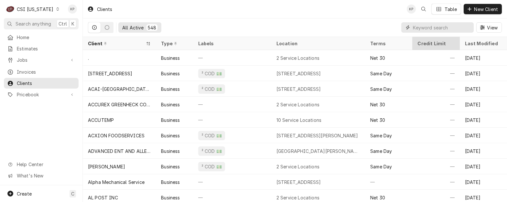 The width and height of the screenshot is (507, 202). What do you see at coordinates (492, 27) in the screenshot?
I see `span: View` at bounding box center [492, 27].